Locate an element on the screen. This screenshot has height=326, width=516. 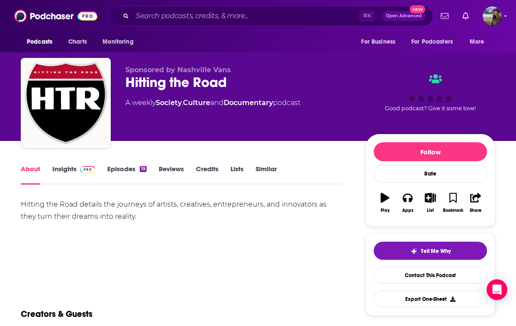
button: Open AdvancedNew is located at coordinates (403, 16).